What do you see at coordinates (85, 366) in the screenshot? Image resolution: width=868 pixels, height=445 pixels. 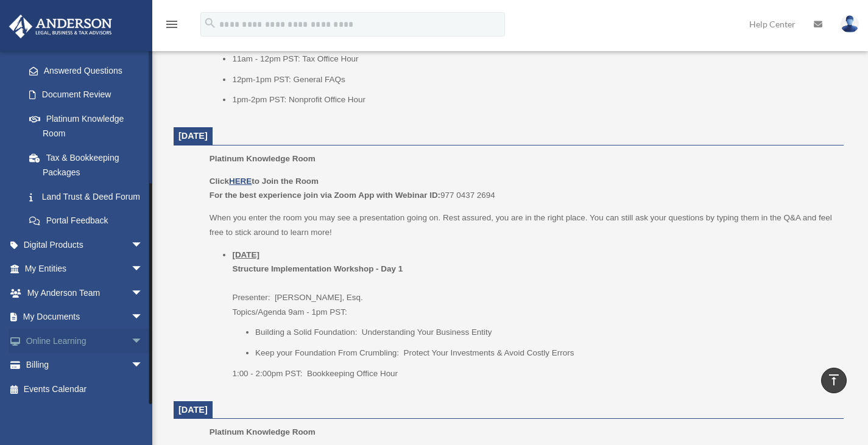 I see `a: Billingarrow_drop_down` at bounding box center [85, 366].